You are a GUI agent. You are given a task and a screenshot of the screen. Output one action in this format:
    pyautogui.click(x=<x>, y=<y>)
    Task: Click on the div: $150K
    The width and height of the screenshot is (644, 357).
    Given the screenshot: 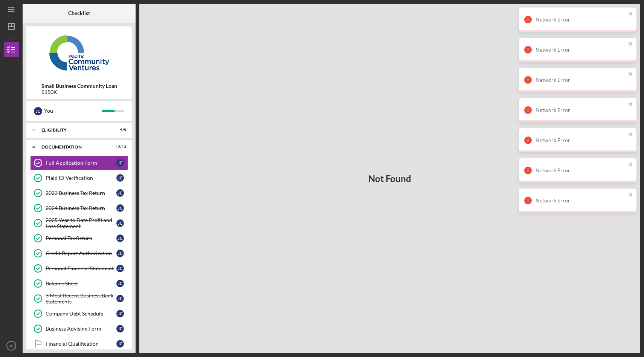 What is the action you would take?
    pyautogui.click(x=79, y=92)
    